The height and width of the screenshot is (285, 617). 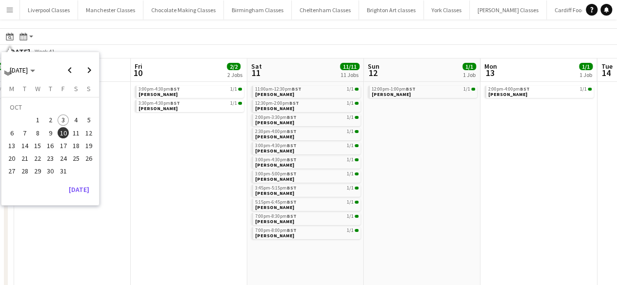 What do you see at coordinates (63, 133) in the screenshot?
I see `button: 10-10-2025` at bounding box center [63, 133].